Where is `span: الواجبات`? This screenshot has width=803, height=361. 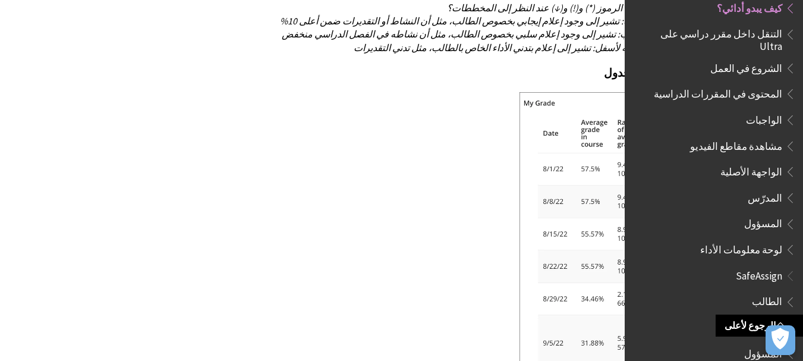 span: الواجبات is located at coordinates (764, 118).